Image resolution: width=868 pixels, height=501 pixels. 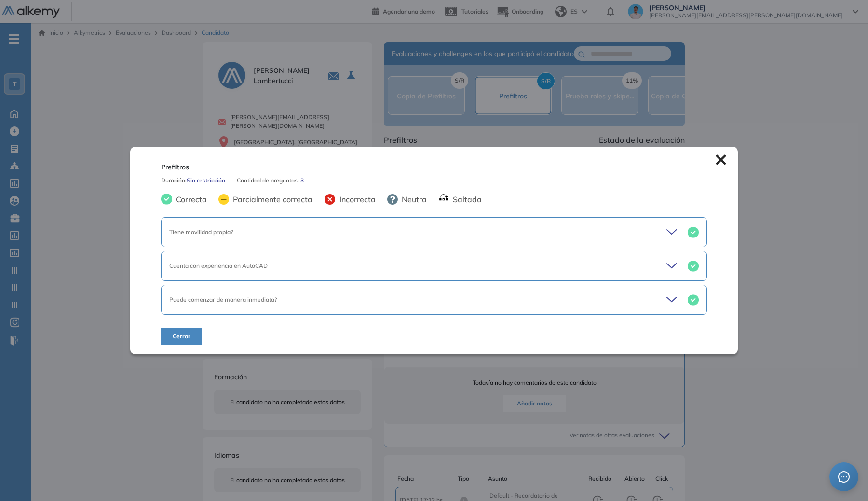 I want to click on span: Cerrar, so click(x=181, y=336).